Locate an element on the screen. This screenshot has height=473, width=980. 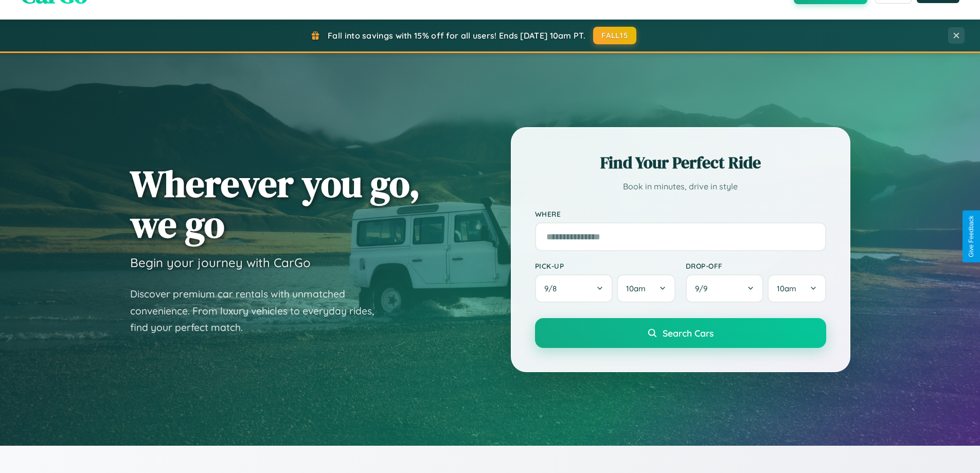
span: 9 / 8 is located at coordinates (553, 288).